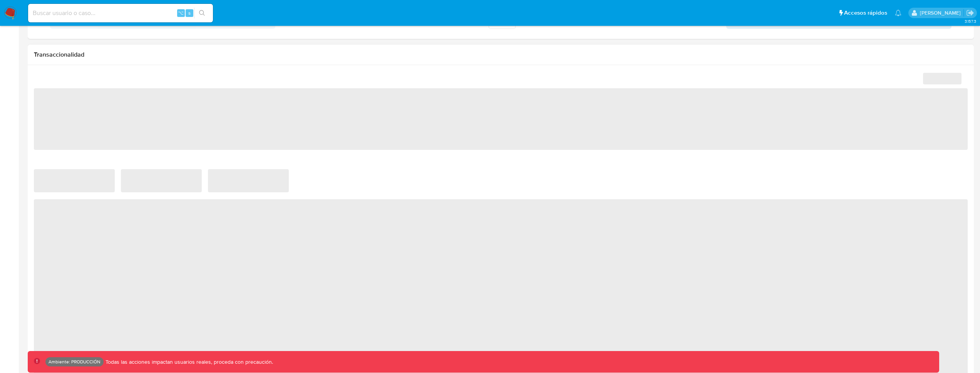 The image size is (980, 373). Describe the element at coordinates (74, 361) in the screenshot. I see `p: Ambiente: PRODUCCIÓN` at that location.